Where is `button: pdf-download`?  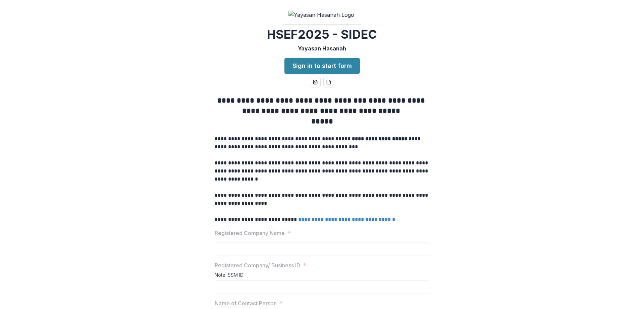
button: pdf-download is located at coordinates (329, 82).